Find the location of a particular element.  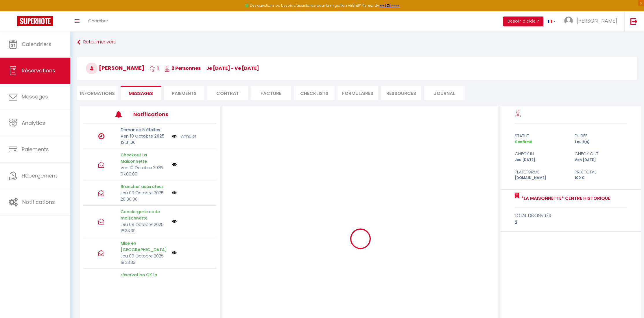

p: Jeu 09 Octobre 2025 18:33:39 is located at coordinates (144, 227).